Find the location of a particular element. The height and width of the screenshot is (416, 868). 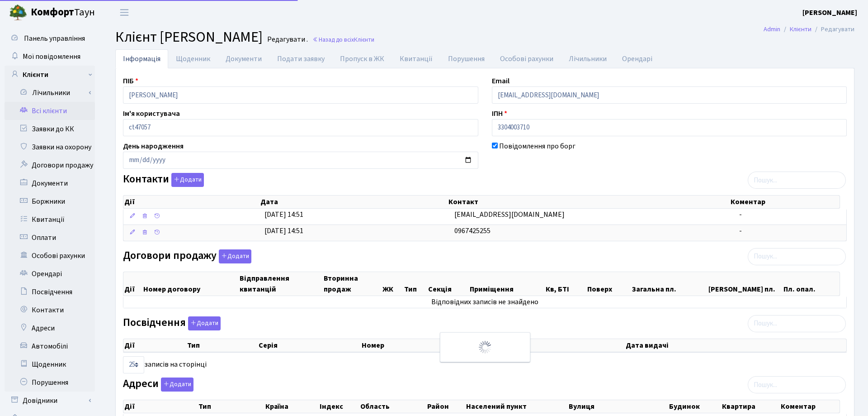

a: Заявки до КК is located at coordinates (50, 128).